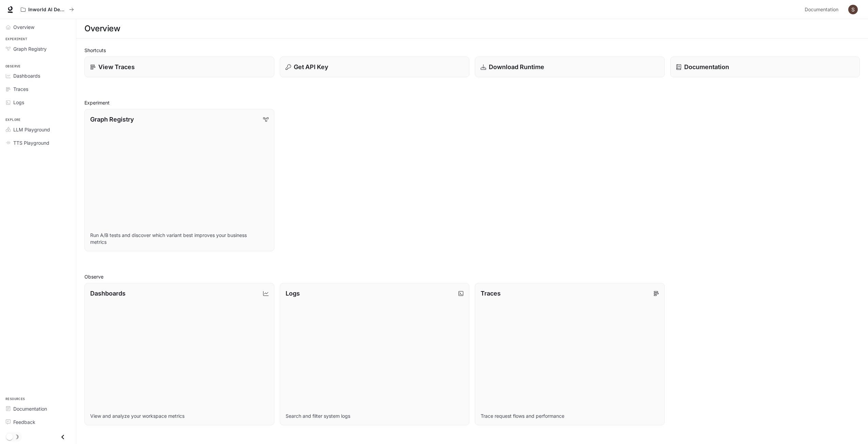 This screenshot has height=444, width=868. Describe the element at coordinates (48, 10) in the screenshot. I see `p: Inworld AI Demos` at that location.